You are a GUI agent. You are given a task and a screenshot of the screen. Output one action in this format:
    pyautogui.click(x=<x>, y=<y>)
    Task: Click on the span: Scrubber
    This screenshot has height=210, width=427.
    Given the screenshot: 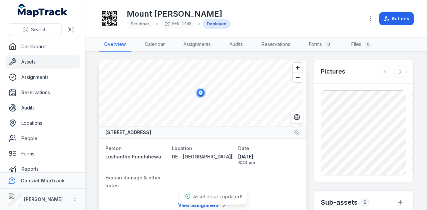 What is the action you would take?
    pyautogui.click(x=140, y=24)
    